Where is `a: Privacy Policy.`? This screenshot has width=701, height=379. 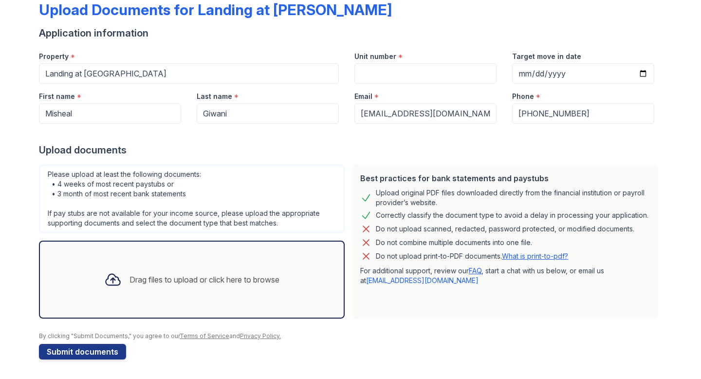
a: Privacy Policy. is located at coordinates (261, 336).